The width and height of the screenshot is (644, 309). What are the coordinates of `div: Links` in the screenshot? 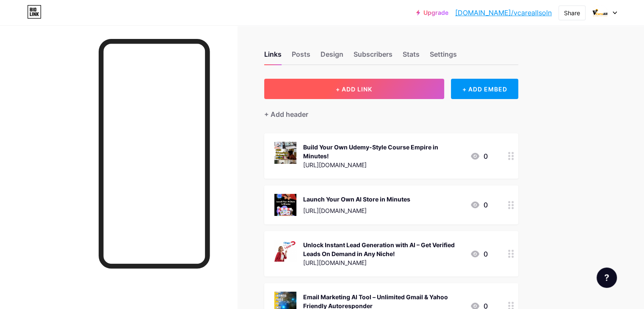 It's located at (273, 57).